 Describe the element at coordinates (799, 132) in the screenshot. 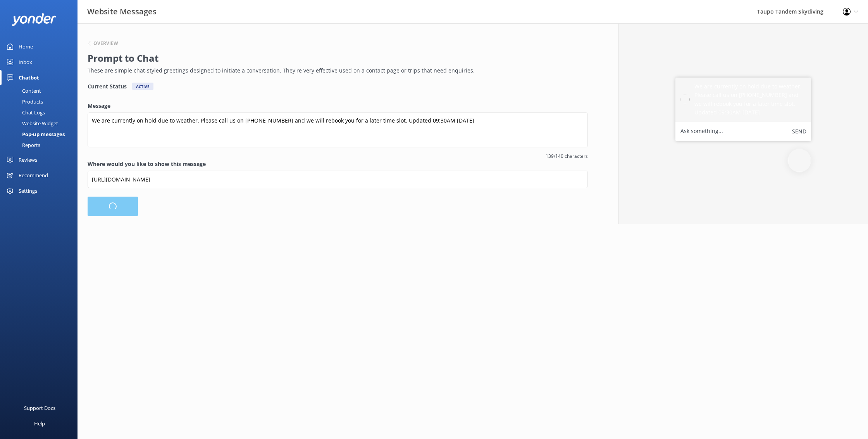

I see `button: Send` at that location.